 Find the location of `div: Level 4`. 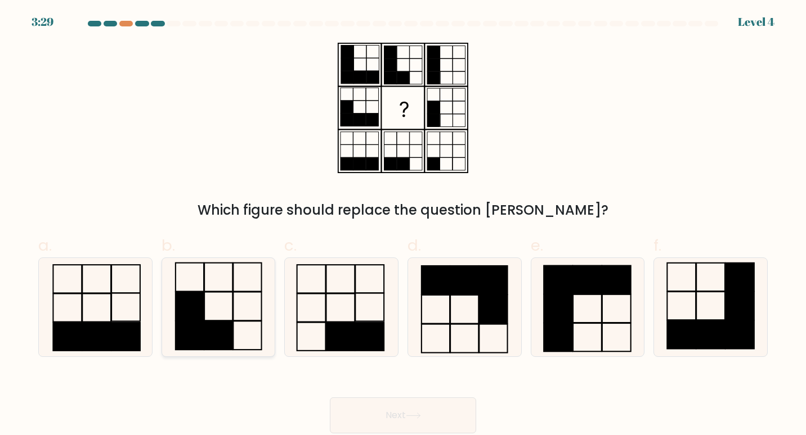

div: Level 4 is located at coordinates (756, 22).